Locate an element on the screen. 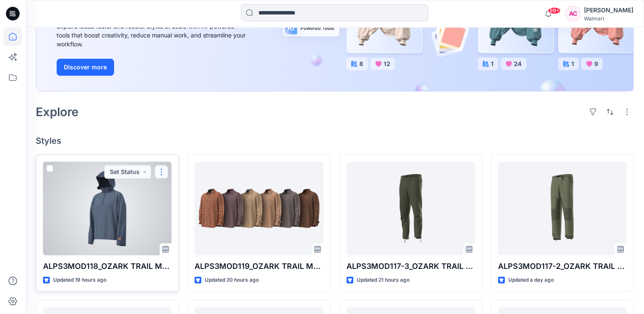 The image size is (644, 314). h2: Explore is located at coordinates (57, 112).